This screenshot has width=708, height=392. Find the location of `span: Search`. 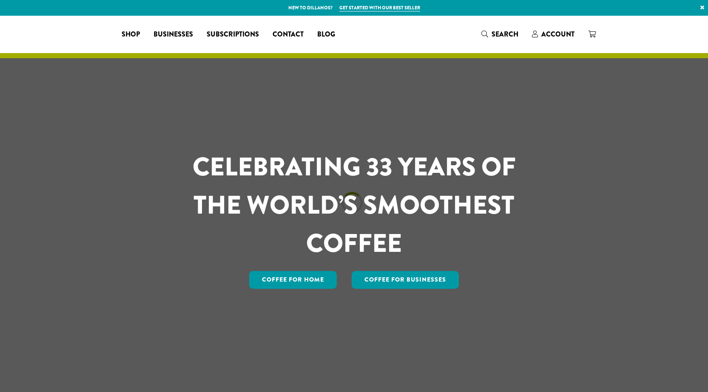

span: Search is located at coordinates (504, 34).